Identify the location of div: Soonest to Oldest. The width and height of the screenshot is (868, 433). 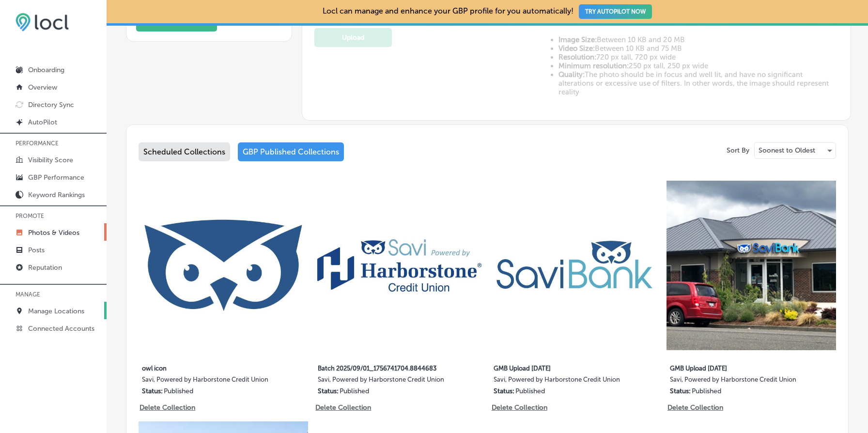
(795, 151).